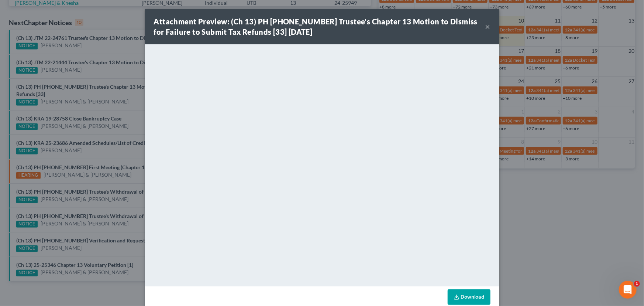 The height and width of the screenshot is (306, 644). What do you see at coordinates (637, 284) in the screenshot?
I see `span: 1` at bounding box center [637, 284].